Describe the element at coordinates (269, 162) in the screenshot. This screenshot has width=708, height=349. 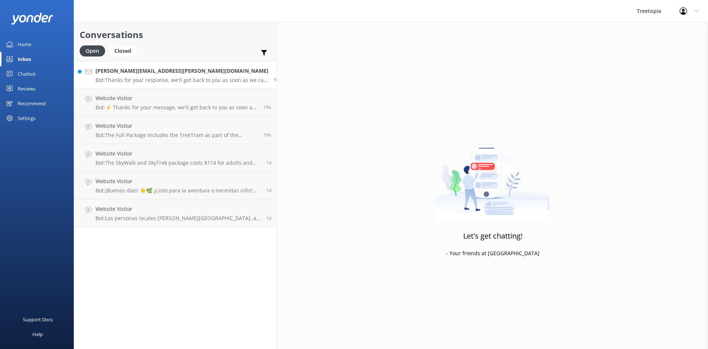
I see `span: Sep 08 2025 01:21pm (UTC -06:00) America/Mexico_City` at that location.